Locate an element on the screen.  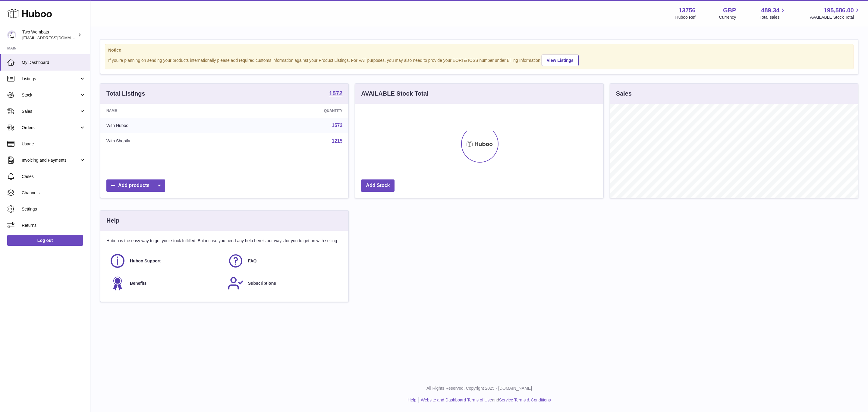
th: Name is located at coordinates (167, 111).